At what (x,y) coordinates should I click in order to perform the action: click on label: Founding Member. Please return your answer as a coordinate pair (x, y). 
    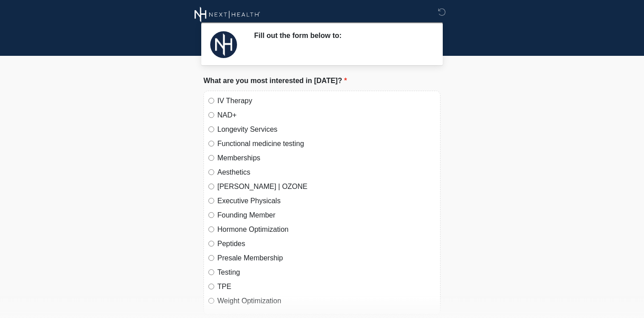
    Looking at the image, I should click on (326, 215).